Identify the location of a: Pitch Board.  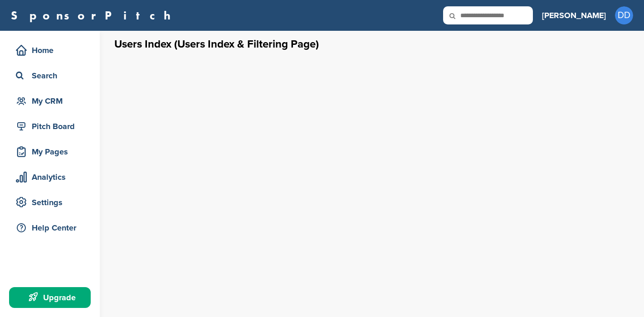
(50, 126).